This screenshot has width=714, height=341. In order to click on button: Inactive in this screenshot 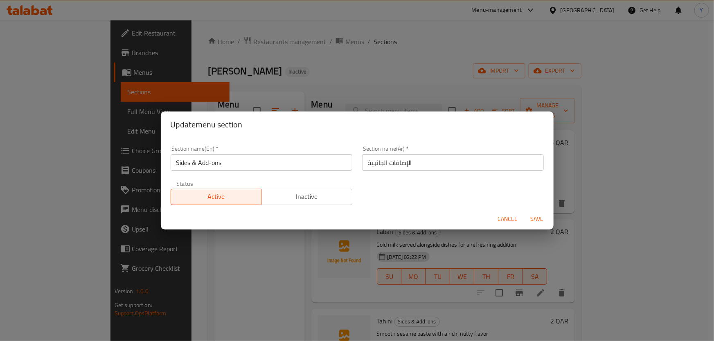, I will do `click(306, 197)`.